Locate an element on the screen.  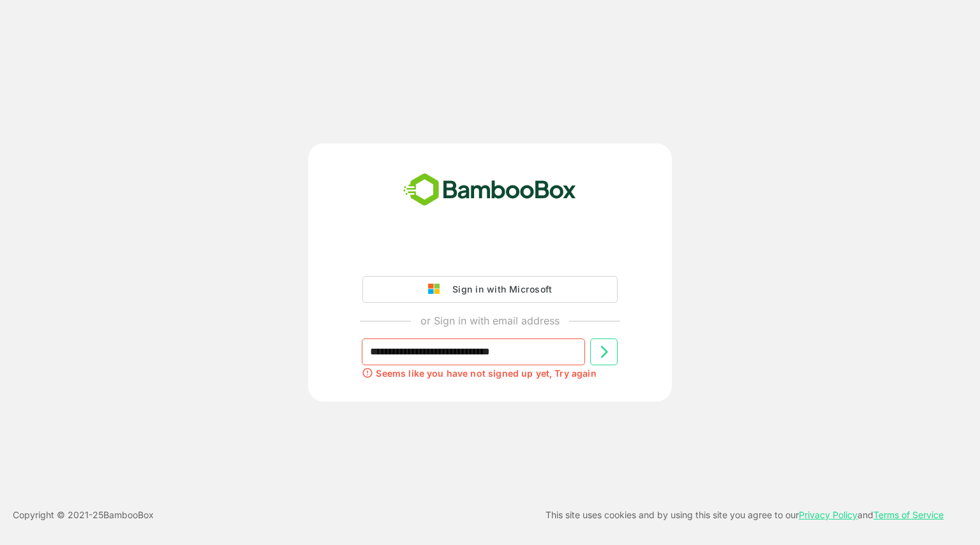
a: Privacy Policy is located at coordinates (828, 514).